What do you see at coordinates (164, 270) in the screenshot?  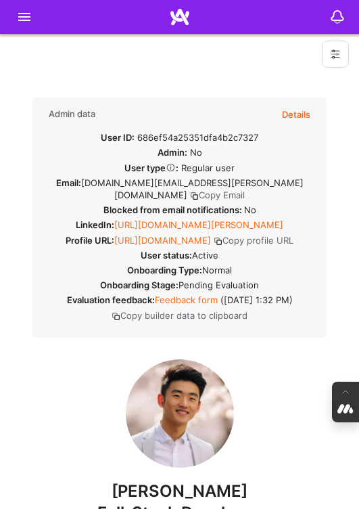 I see `strong: Onboarding Type:` at bounding box center [164, 270].